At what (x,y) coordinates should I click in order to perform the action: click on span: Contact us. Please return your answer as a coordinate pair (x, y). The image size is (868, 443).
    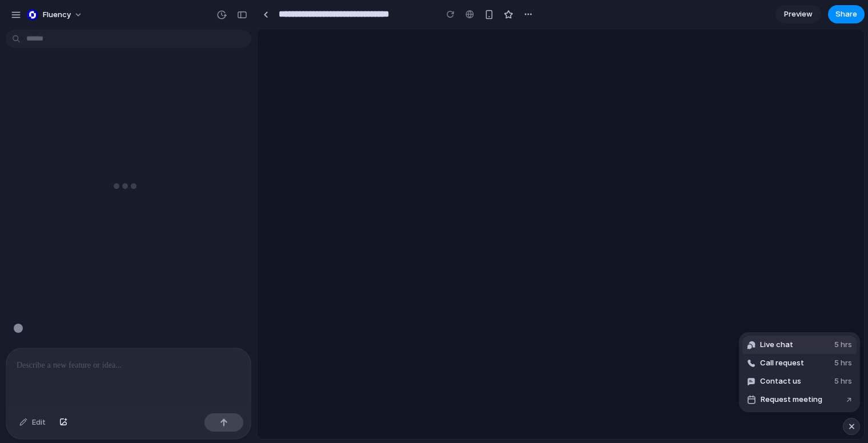
    Looking at the image, I should click on (780, 382).